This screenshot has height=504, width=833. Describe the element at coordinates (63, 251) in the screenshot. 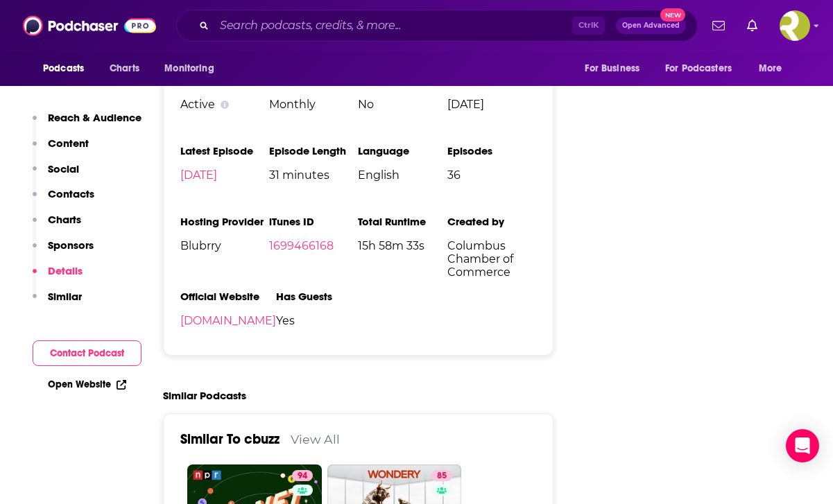

I see `button: Sponsors` at that location.